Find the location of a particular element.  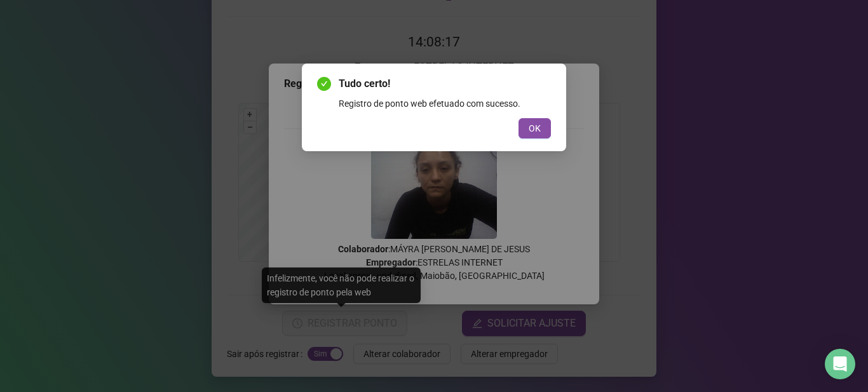

div: Registro de ponto web efetuado com sucesso. is located at coordinates (445, 104).